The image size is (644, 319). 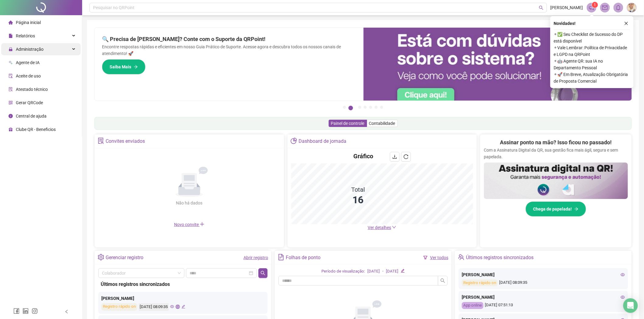 I want to click on span: Central de ajuda, so click(x=31, y=116).